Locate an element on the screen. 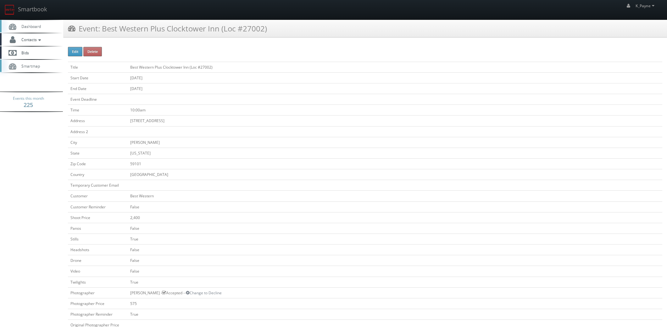  span: Contacts is located at coordinates (30, 39).